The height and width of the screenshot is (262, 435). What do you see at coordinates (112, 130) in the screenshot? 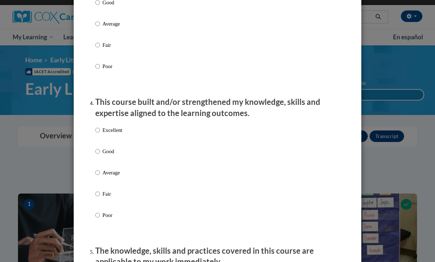
I see `p: Excellent` at bounding box center [112, 130].